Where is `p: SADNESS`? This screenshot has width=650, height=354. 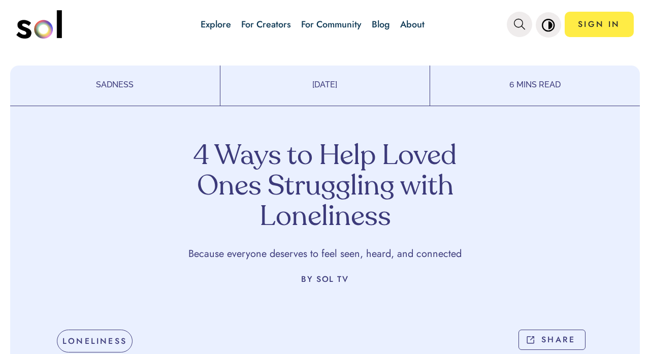 p: SADNESS is located at coordinates (115, 85).